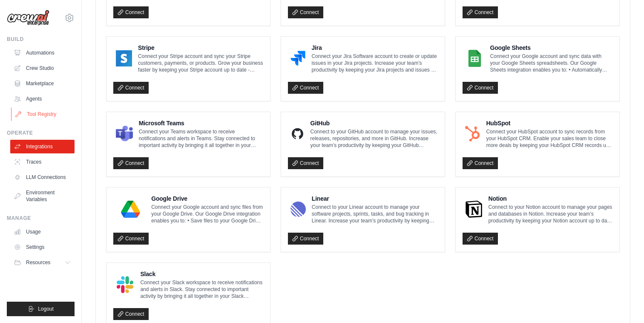 This screenshot has height=323, width=644. Describe the element at coordinates (124, 58) in the screenshot. I see `img: Stripe Logo` at that location.